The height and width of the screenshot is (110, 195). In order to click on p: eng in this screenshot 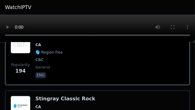, I will do `click(41, 75)`.